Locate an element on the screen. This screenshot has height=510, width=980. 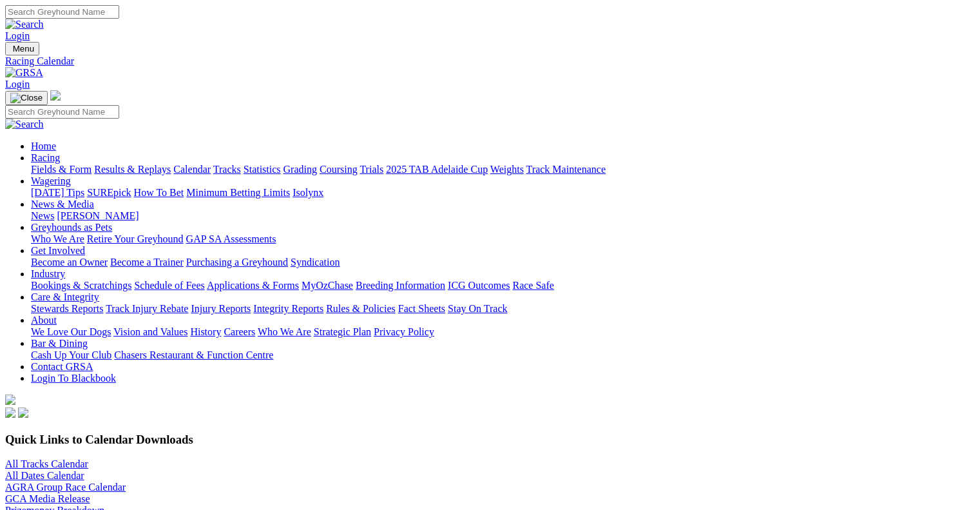
a: Rules & Policies is located at coordinates (361, 308).